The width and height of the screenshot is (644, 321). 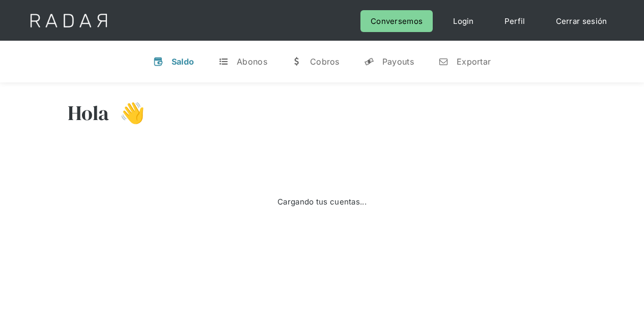 I want to click on h3: Hola, so click(x=89, y=113).